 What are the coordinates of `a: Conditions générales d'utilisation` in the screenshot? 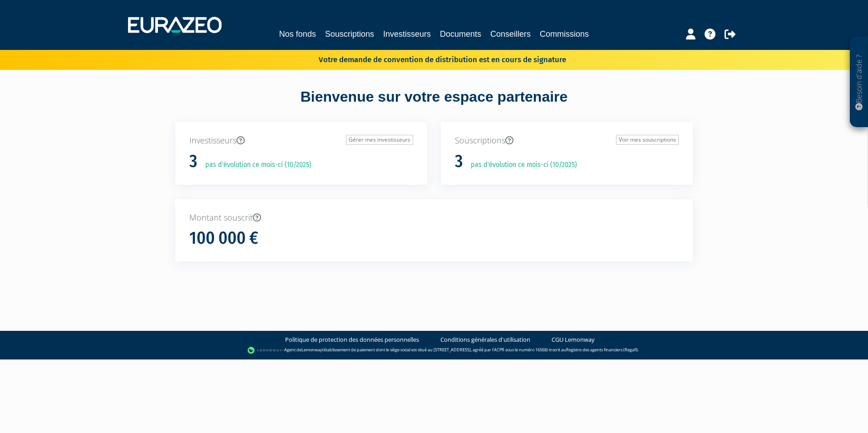 It's located at (485, 340).